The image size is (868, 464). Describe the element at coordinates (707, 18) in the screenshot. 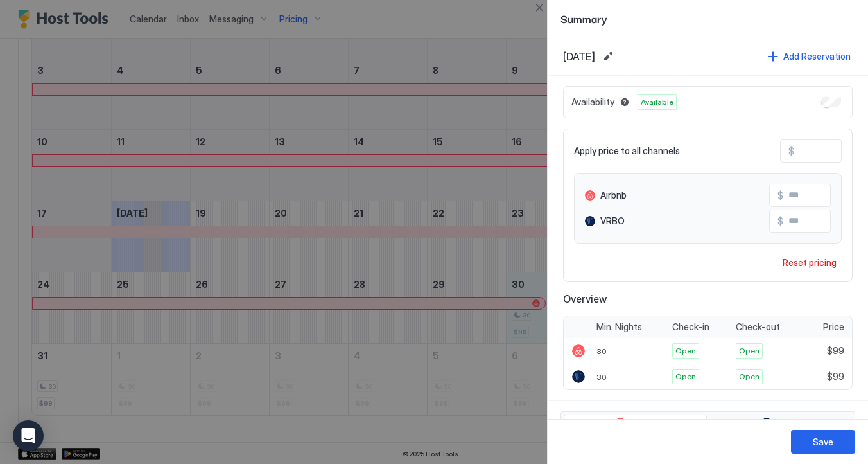

I see `span: Summary` at that location.